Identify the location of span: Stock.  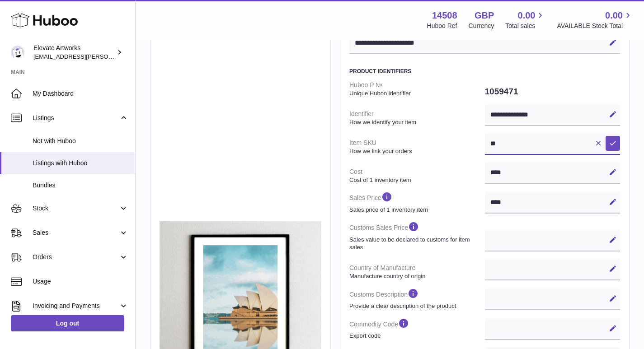
(76, 208).